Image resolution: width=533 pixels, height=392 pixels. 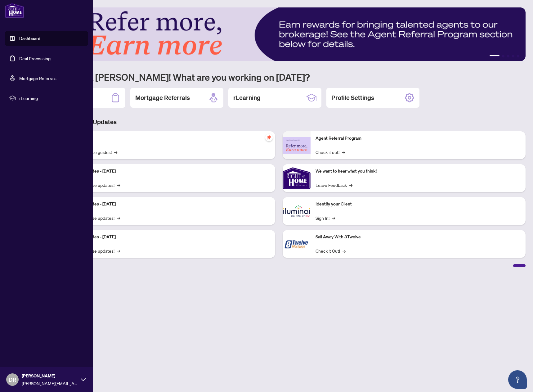 I want to click on img: We want to hear what you think!, so click(x=297, y=178).